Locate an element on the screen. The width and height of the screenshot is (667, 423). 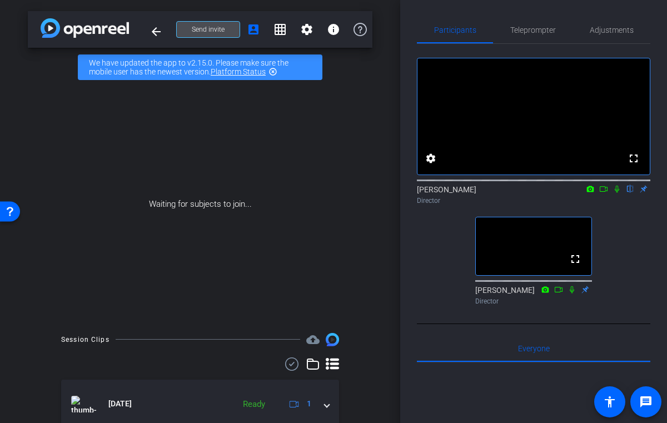
mat-icon: message is located at coordinates (646, 402).